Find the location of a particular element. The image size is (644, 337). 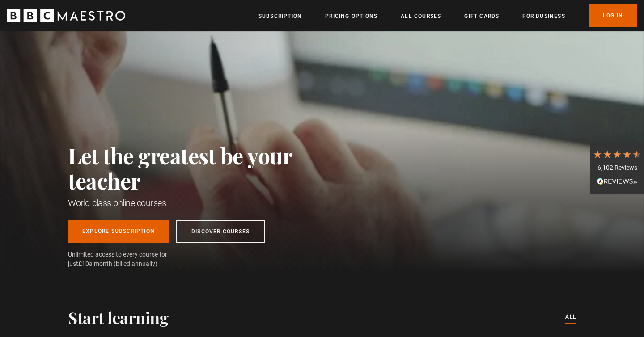

span: Unlimited access to every course for just a month (billed annually) is located at coordinates (128, 259).